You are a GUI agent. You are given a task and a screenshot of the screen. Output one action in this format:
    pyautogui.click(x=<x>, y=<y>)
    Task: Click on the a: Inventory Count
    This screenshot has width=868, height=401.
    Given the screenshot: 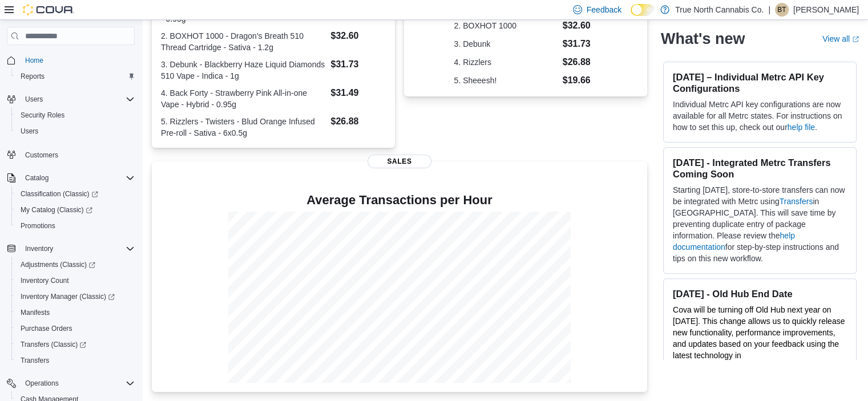 What is the action you would take?
    pyautogui.click(x=44, y=281)
    